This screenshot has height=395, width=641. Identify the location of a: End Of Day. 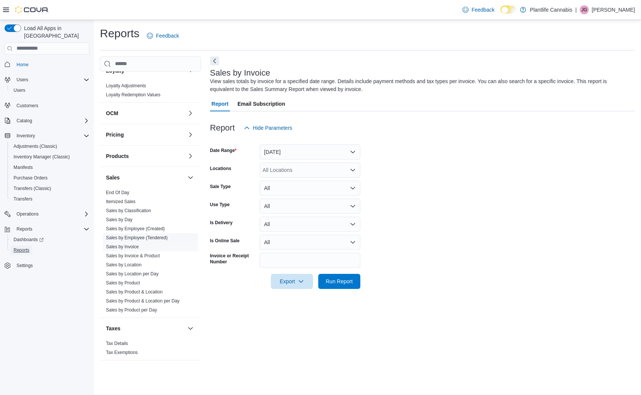
(118, 192).